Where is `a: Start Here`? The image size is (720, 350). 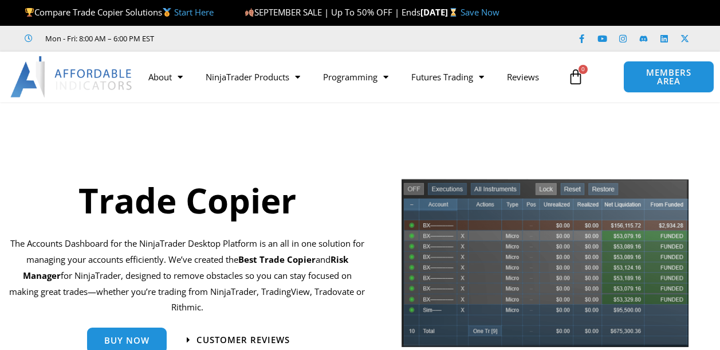
a: Start Here is located at coordinates (194, 12).